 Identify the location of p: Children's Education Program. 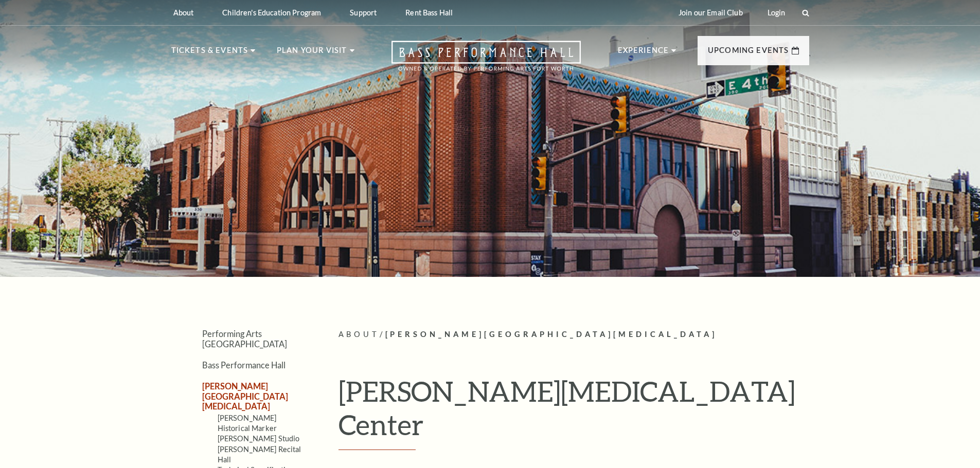
(271, 13).